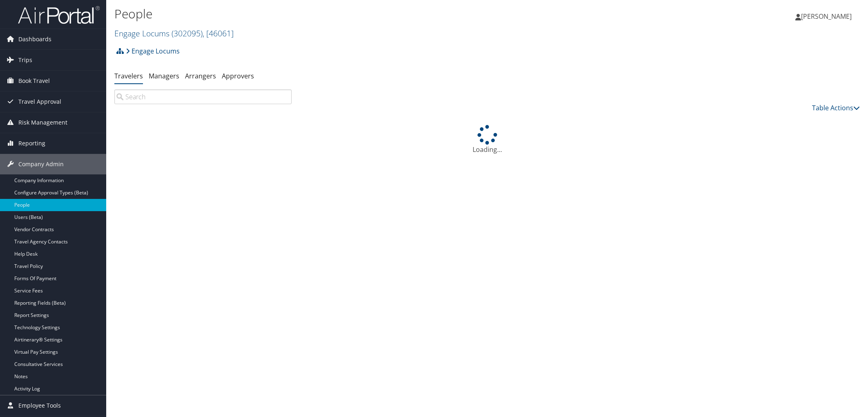 The height and width of the screenshot is (417, 868). Describe the element at coordinates (34, 81) in the screenshot. I see `span: Book Travel` at that location.